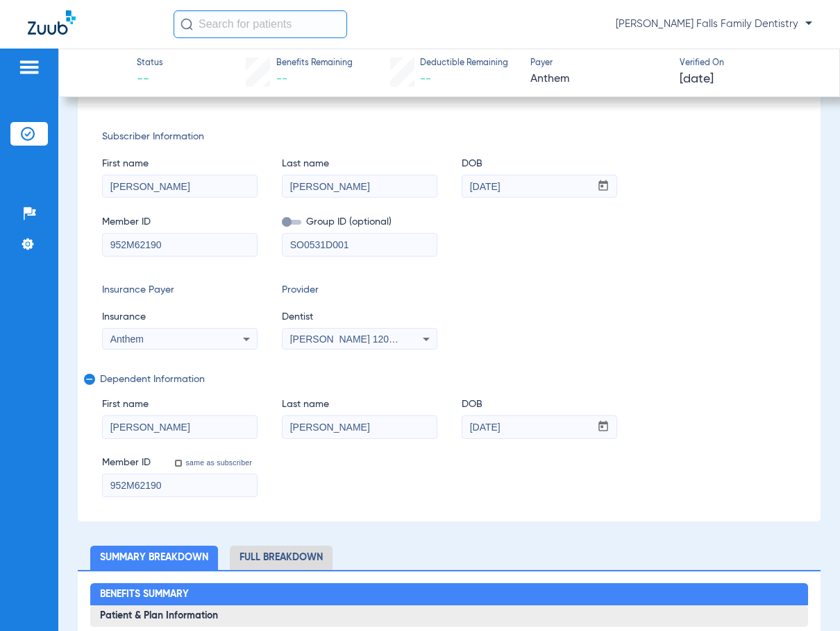  What do you see at coordinates (179, 317) in the screenshot?
I see `span: Insurance` at bounding box center [179, 317].